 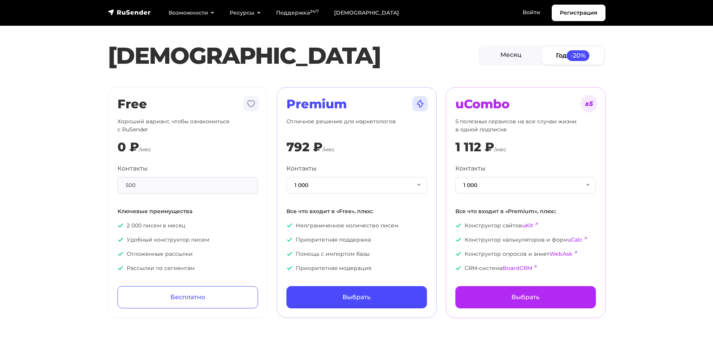 I want to click on div: 0 ₽, so click(x=128, y=147).